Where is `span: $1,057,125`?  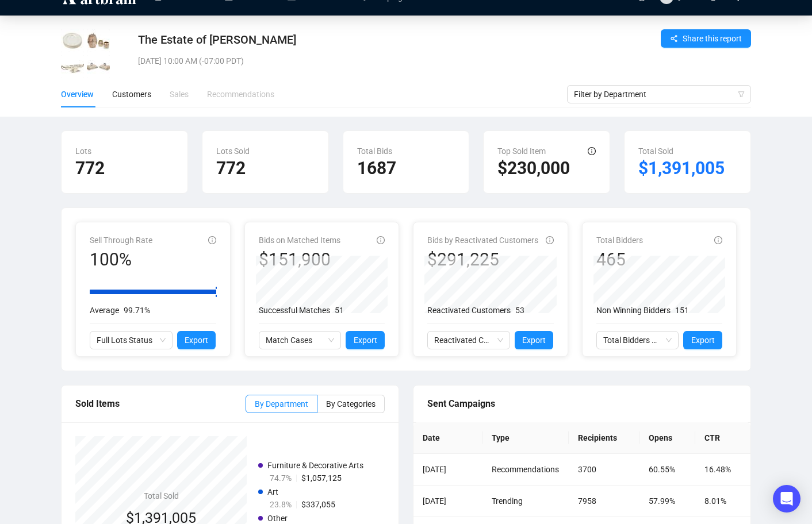
span: $1,057,125 is located at coordinates (321, 478).